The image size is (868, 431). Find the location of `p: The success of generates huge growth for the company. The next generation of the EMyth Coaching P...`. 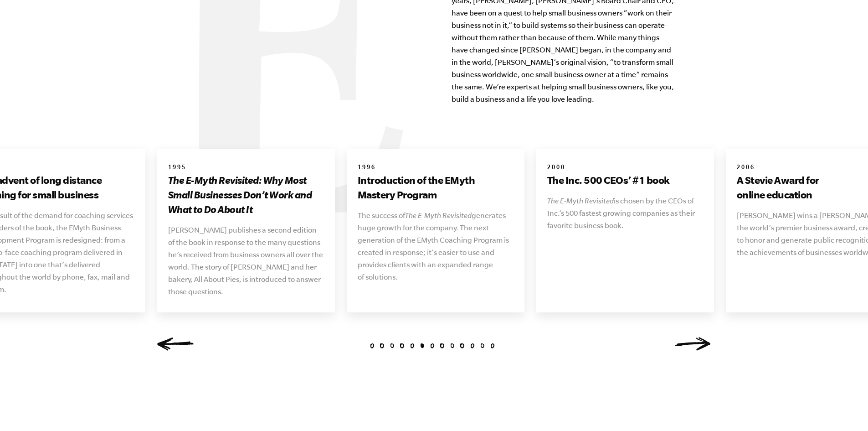

p: The success of generates huge growth for the company. The next generation of the EMyth Coaching P... is located at coordinates (436, 246).